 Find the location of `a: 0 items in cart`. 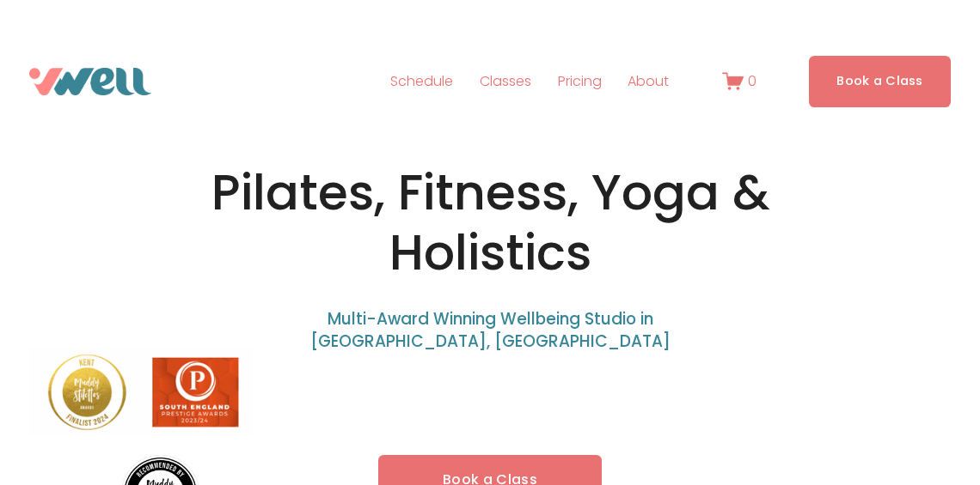

a: 0 items in cart is located at coordinates (740, 81).